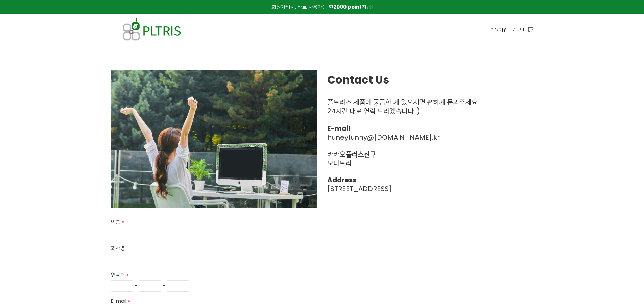 The height and width of the screenshot is (308, 644). I want to click on span: 모니트리, so click(340, 163).